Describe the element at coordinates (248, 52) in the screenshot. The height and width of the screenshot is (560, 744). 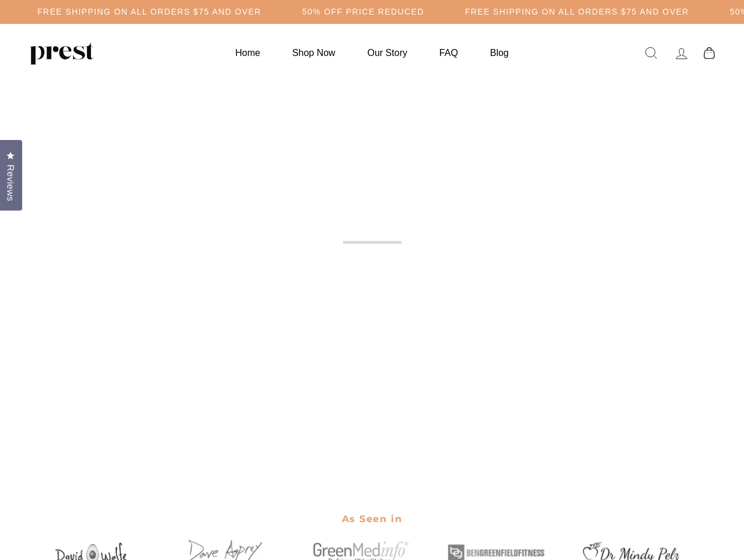
I see `a: Home` at that location.